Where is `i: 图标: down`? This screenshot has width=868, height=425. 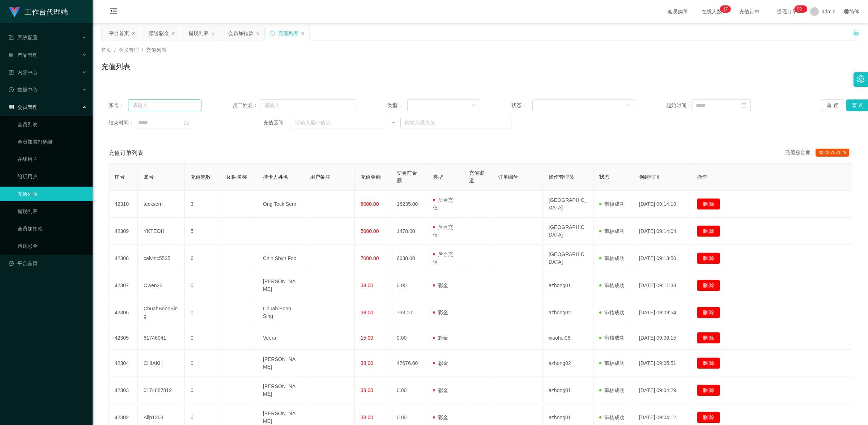 i: 图标: down is located at coordinates (629, 106).